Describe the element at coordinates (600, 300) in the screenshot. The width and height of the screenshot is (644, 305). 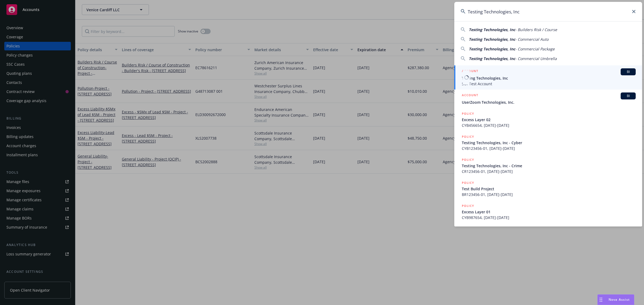
I see `div: Drag to move` at that location.